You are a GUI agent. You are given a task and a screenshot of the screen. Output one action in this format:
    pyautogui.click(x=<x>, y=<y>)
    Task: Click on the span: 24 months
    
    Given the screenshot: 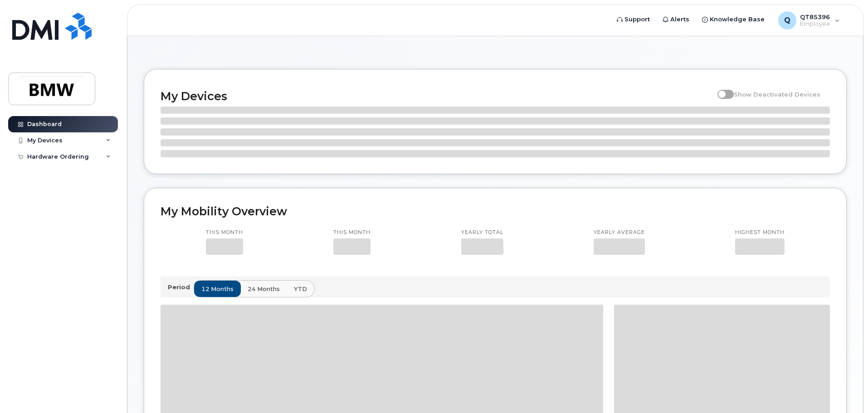 What is the action you would take?
    pyautogui.click(x=264, y=289)
    